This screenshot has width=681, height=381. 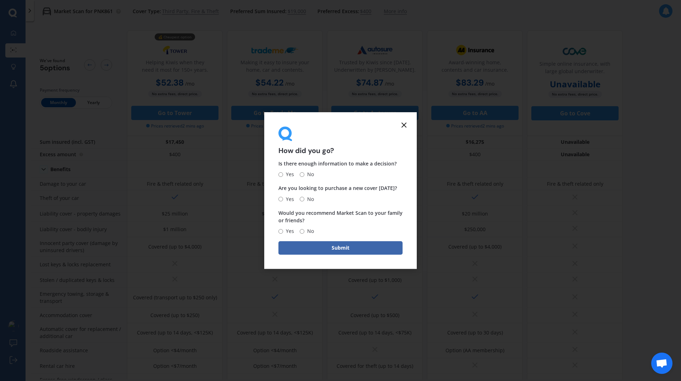 What do you see at coordinates (662, 363) in the screenshot?
I see `a: Open chat` at bounding box center [662, 363].